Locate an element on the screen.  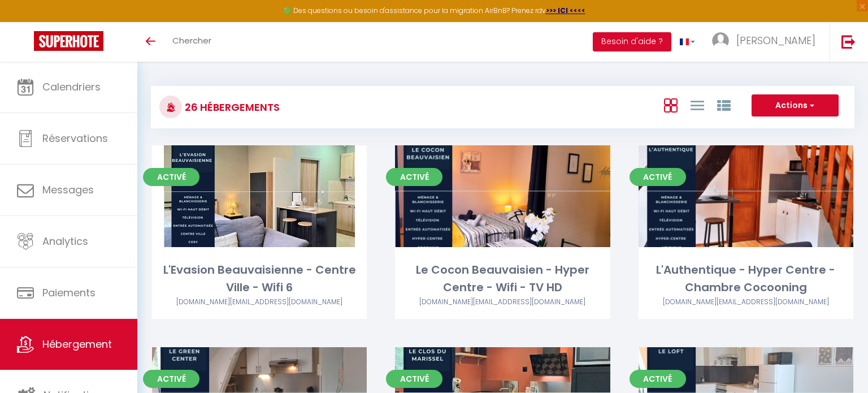
span: Calendriers is located at coordinates (71, 86).